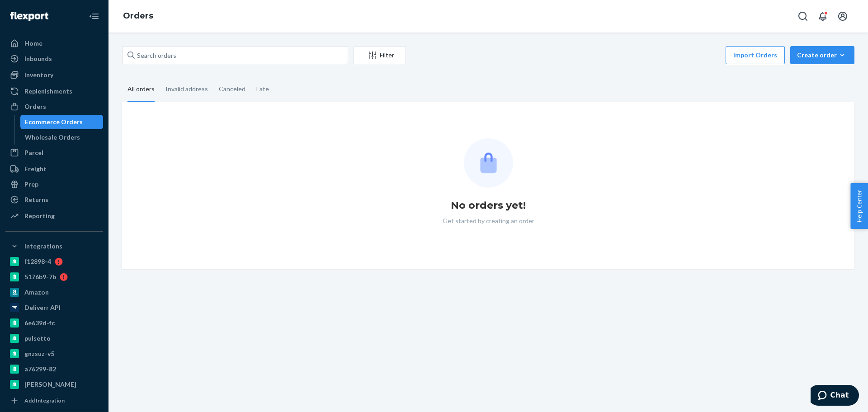 This screenshot has height=412, width=868. What do you see at coordinates (54, 43) in the screenshot?
I see `a: Home` at bounding box center [54, 43].